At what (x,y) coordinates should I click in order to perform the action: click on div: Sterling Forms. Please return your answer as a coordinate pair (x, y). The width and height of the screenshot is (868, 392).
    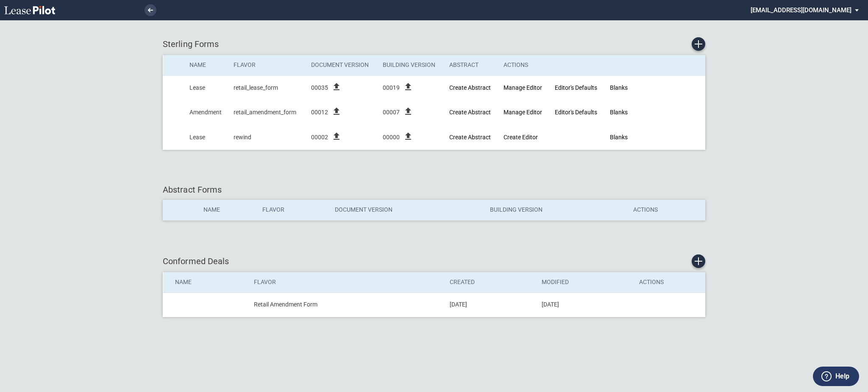
    Looking at the image, I should click on (434, 44).